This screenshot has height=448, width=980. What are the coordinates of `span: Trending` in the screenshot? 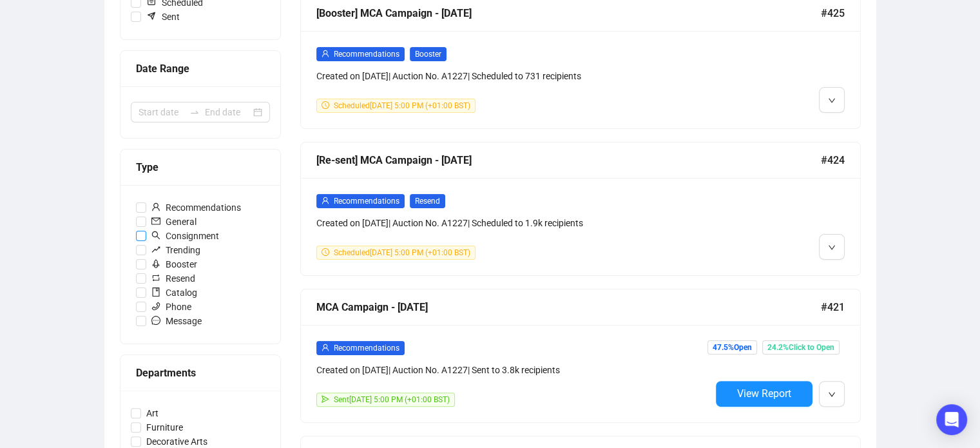 It's located at (176, 250).